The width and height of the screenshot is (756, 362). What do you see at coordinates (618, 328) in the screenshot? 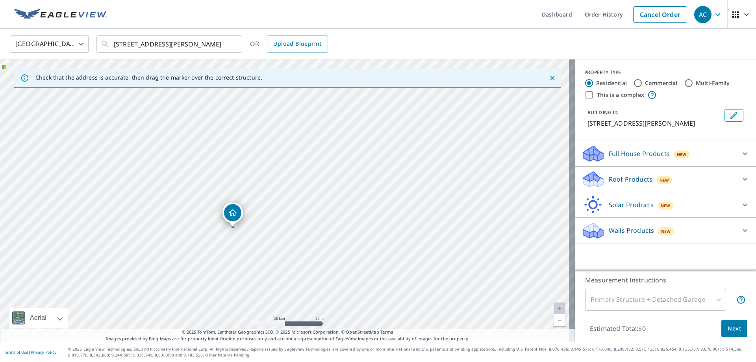
I see `p: Estimated Total: $0` at bounding box center [618, 328].